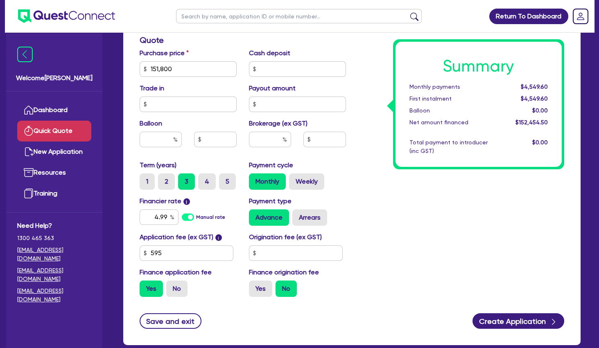 This screenshot has width=599, height=348. Describe the element at coordinates (54, 173) in the screenshot. I see `a: Resources` at that location.